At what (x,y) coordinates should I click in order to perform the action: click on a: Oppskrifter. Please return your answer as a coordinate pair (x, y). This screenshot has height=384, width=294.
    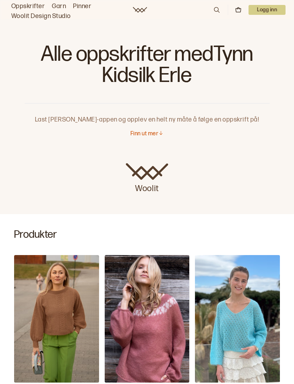
    Looking at the image, I should click on (28, 6).